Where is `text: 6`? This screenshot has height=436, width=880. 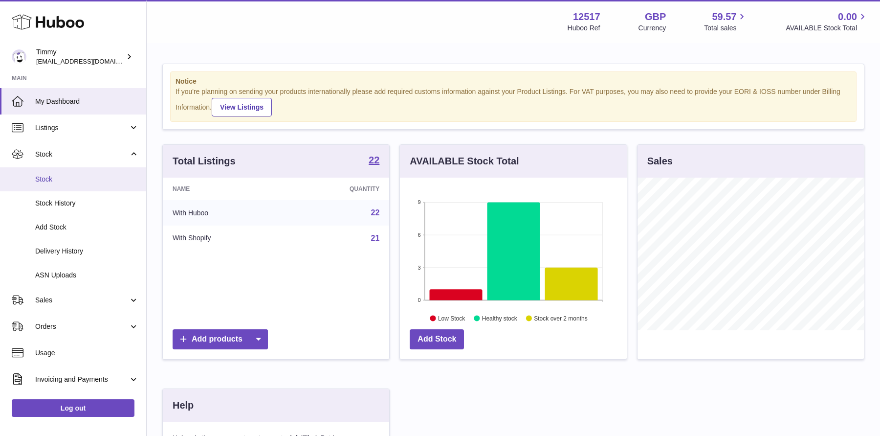
text: 6 is located at coordinates (420, 235).